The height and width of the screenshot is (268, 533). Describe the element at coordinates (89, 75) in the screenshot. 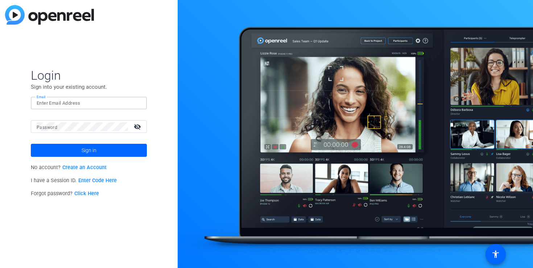

I see `span: Login` at that location.